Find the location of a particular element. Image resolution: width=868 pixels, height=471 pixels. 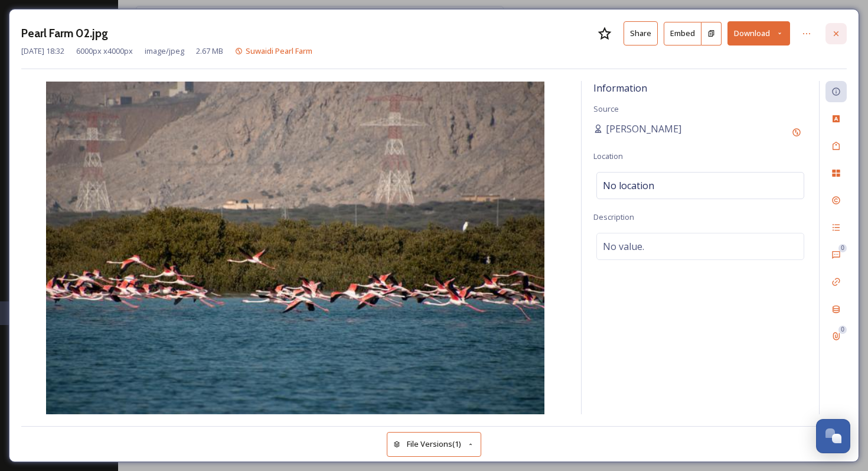

h3: Pearl Farm 02.jpg is located at coordinates (64, 33).